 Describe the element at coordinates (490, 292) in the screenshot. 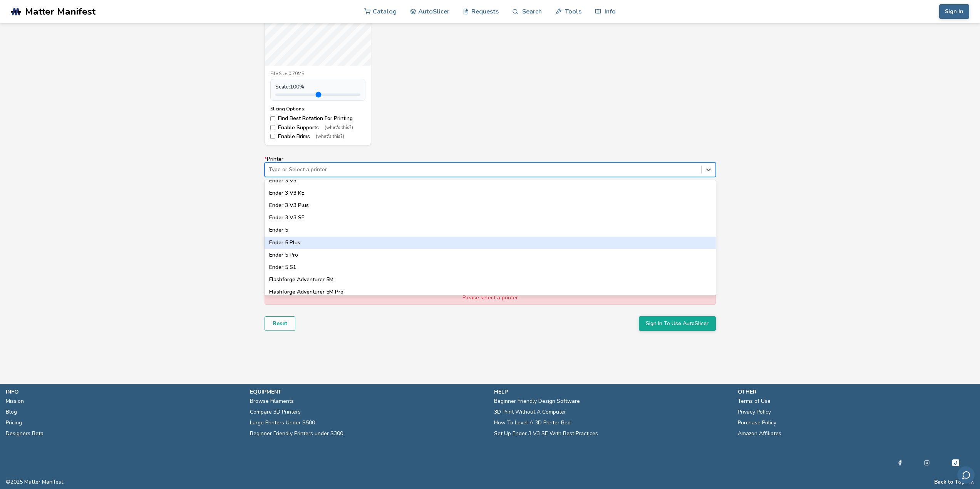

I see `div: Flashforge Adventurer 5M Pro` at that location.